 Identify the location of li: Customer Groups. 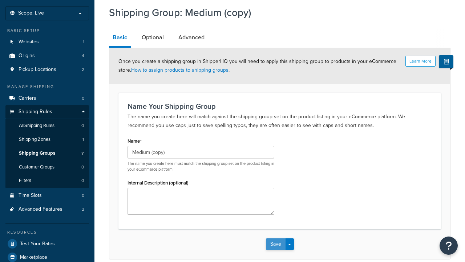
(47, 167).